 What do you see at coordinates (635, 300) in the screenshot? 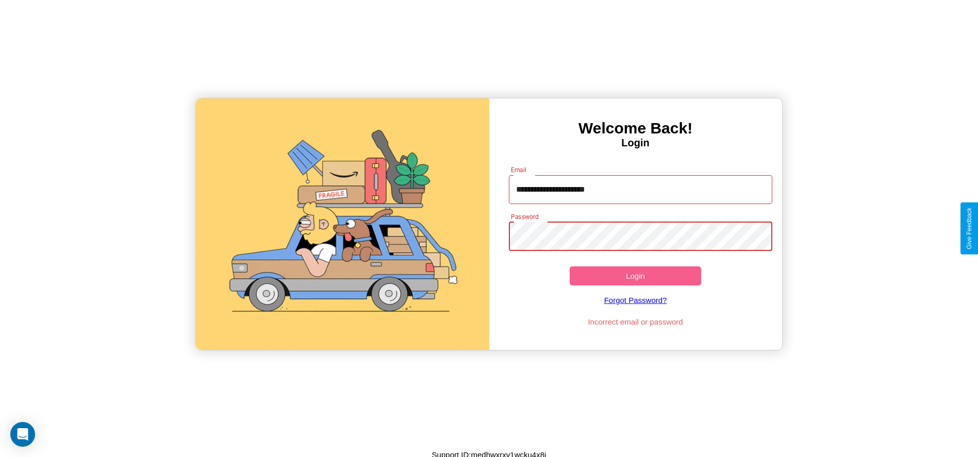
I see `a: Forgot Password?` at bounding box center [635, 300].